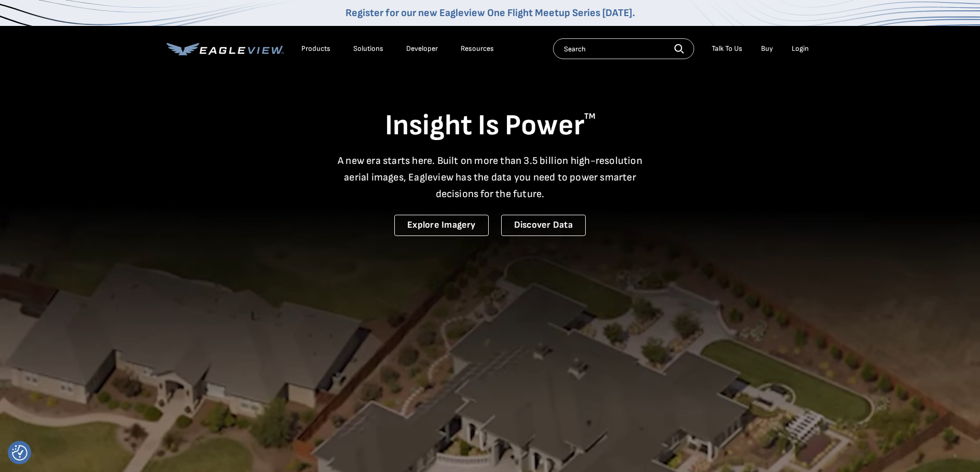 Image resolution: width=980 pixels, height=472 pixels. What do you see at coordinates (422, 49) in the screenshot?
I see `a: Developer` at bounding box center [422, 49].